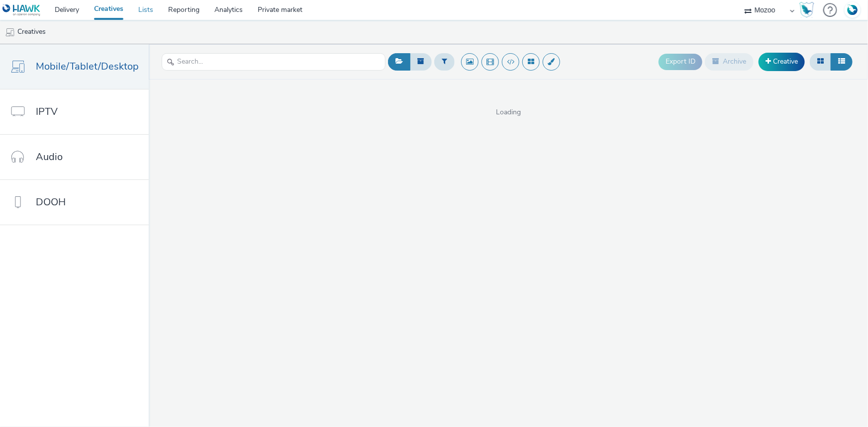 The height and width of the screenshot is (427, 868). Describe the element at coordinates (782, 62) in the screenshot. I see `a: Creative` at that location.